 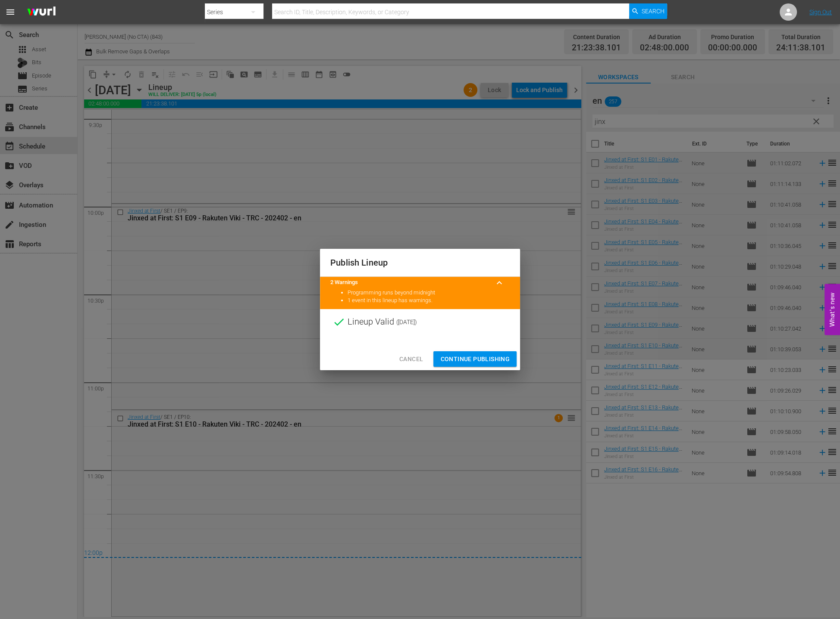 I want to click on button: Continue Publishing, so click(x=475, y=359).